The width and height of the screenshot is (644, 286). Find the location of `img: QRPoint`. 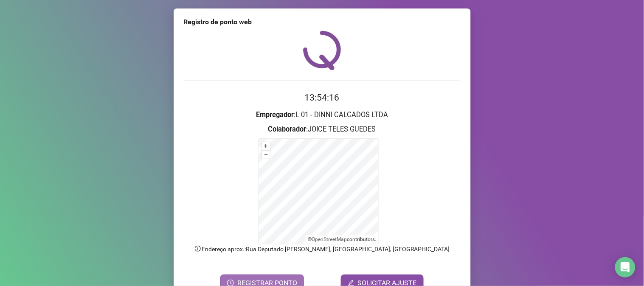

img: QRPoint is located at coordinates (323, 50).